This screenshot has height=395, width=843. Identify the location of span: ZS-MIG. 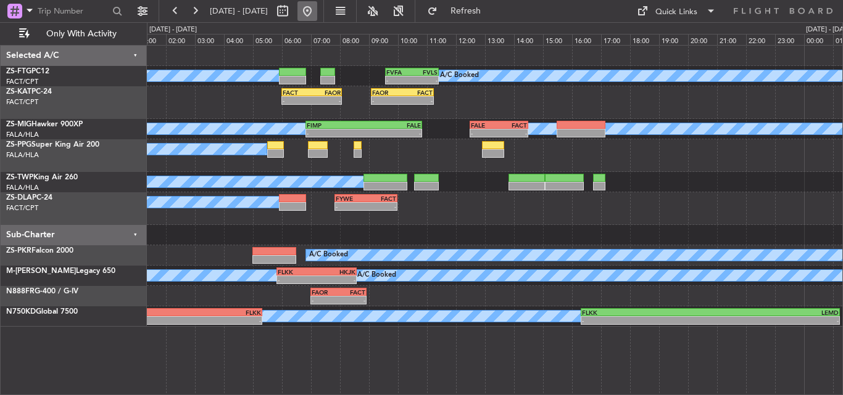
(19, 125).